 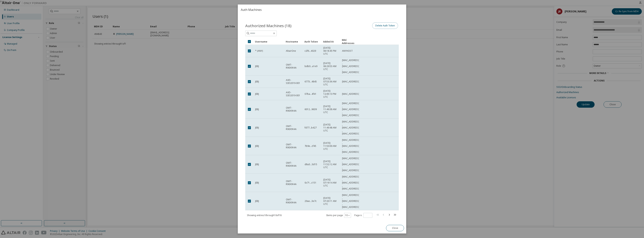 I want to click on button: 10, so click(x=347, y=215).